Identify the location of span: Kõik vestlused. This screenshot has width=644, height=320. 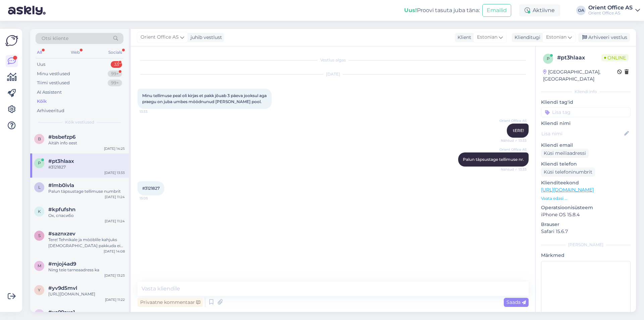
(80, 122).